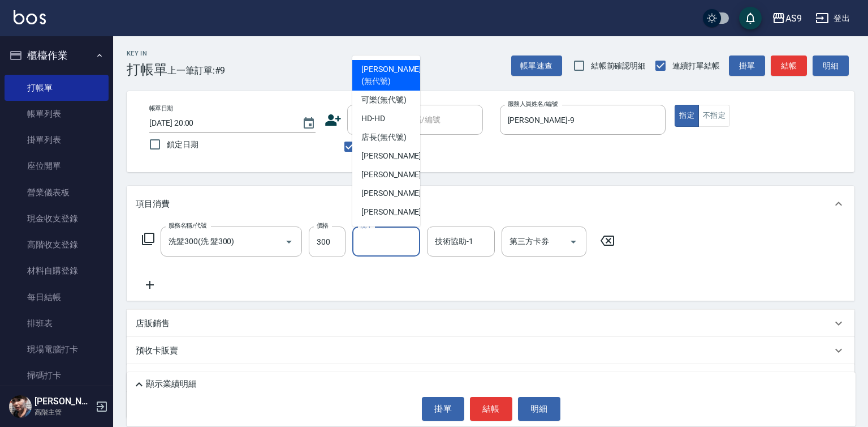  What do you see at coordinates (57, 114) in the screenshot?
I see `a: 帳單列表` at bounding box center [57, 114].